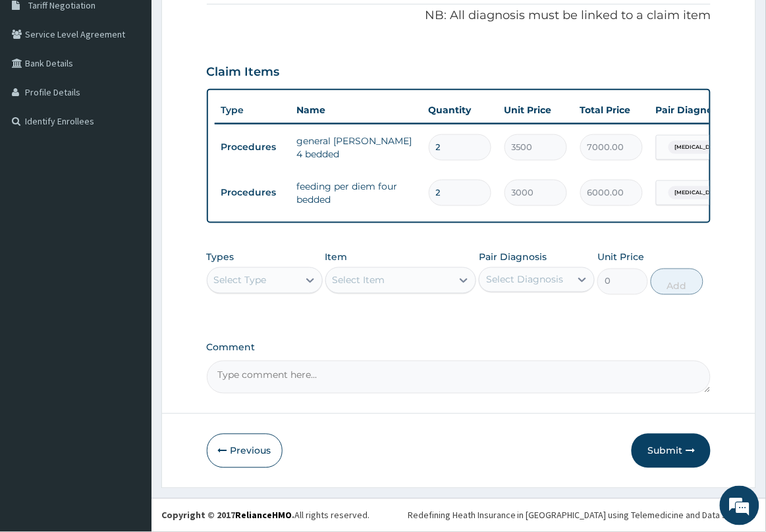  I want to click on h3: Claim Items, so click(243, 72).